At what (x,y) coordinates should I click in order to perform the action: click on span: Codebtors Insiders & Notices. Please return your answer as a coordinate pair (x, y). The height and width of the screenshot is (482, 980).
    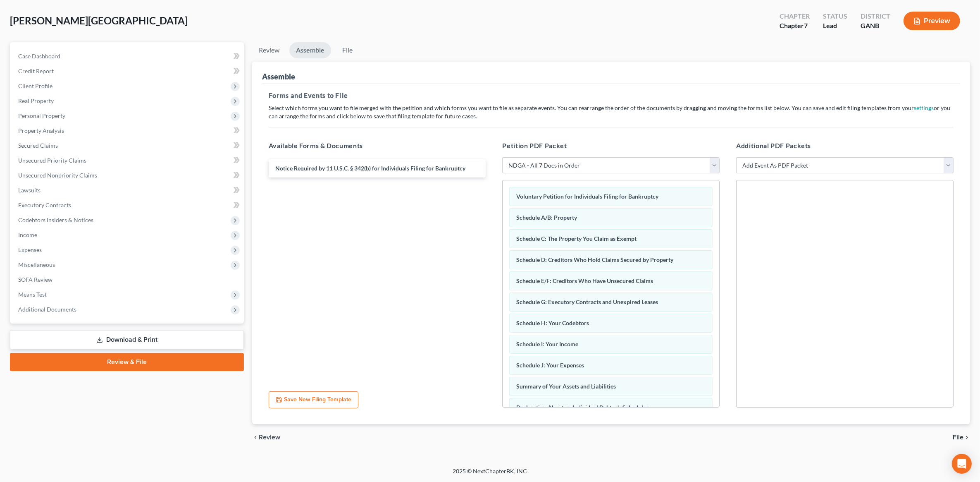
    Looking at the image, I should click on (56, 220).